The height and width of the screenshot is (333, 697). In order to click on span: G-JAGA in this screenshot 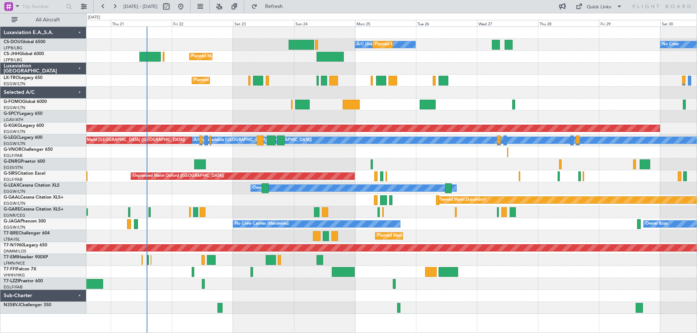, I will do `click(12, 222)`.